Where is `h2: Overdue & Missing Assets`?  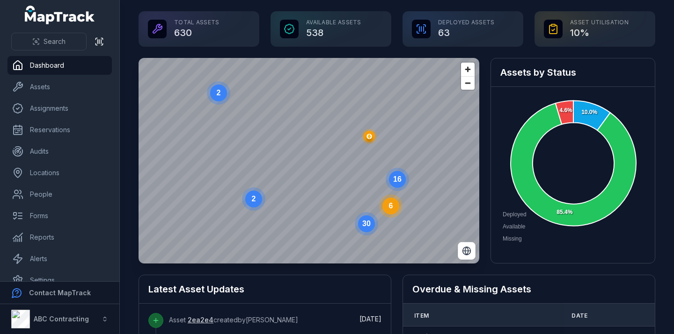
h2: Overdue & Missing Assets is located at coordinates (529, 290).